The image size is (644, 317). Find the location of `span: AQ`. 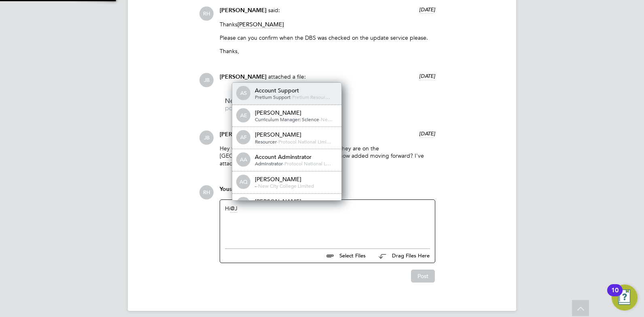

span: AQ is located at coordinates (244, 182).